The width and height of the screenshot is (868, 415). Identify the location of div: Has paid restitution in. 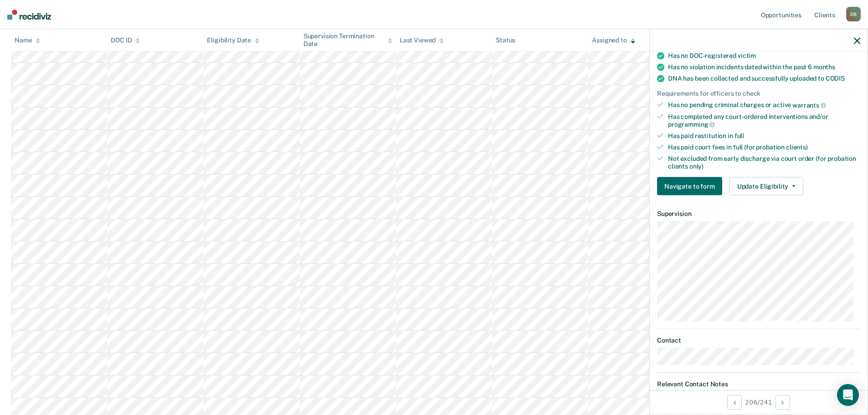
(764, 136).